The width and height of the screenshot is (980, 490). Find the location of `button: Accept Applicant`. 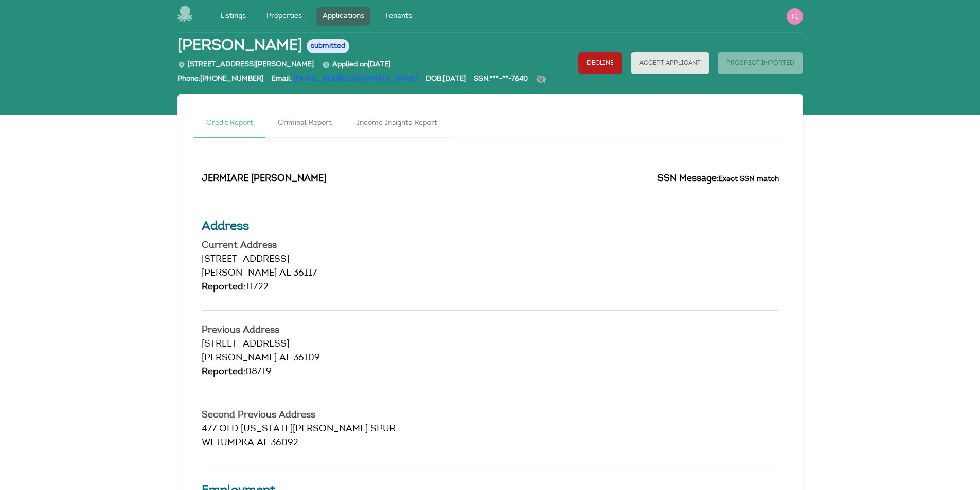

button: Accept Applicant is located at coordinates (670, 63).